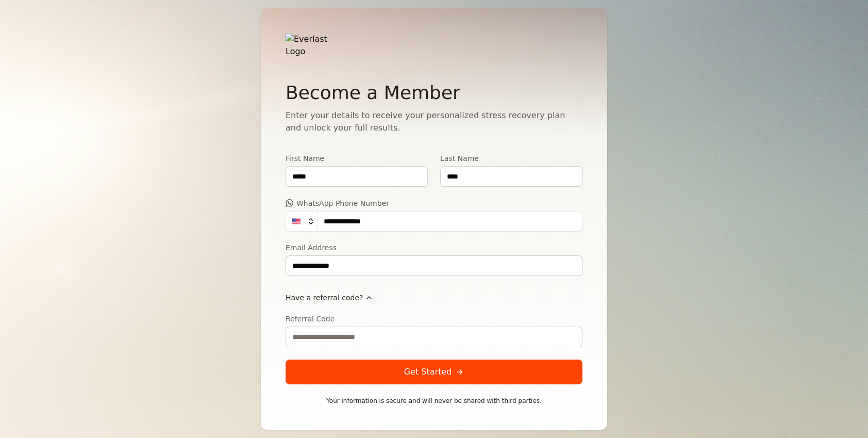 Image resolution: width=868 pixels, height=438 pixels. Describe the element at coordinates (314, 45) in the screenshot. I see `img: Everlast Logo` at that location.